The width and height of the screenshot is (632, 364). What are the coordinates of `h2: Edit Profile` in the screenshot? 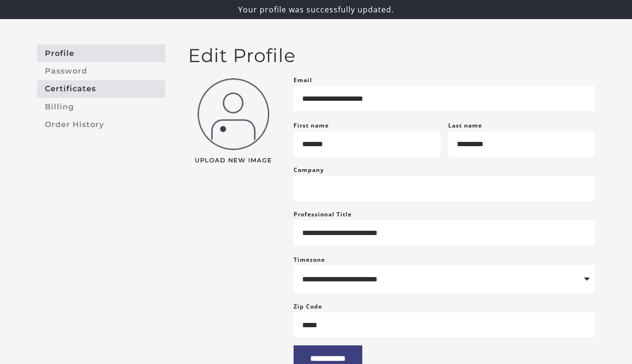 It's located at (392, 55).